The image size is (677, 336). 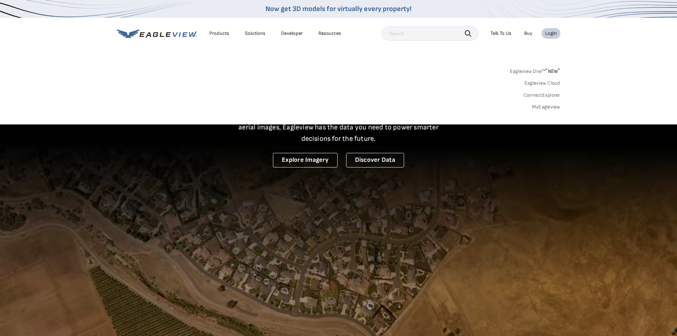 What do you see at coordinates (330, 33) in the screenshot?
I see `div: Resources` at bounding box center [330, 33].